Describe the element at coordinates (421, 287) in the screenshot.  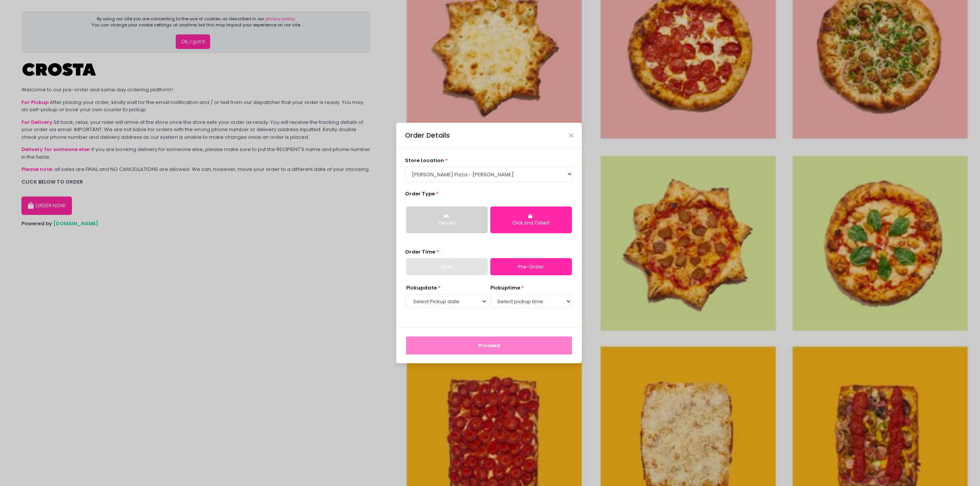
I see `span: Pickup date` at that location.